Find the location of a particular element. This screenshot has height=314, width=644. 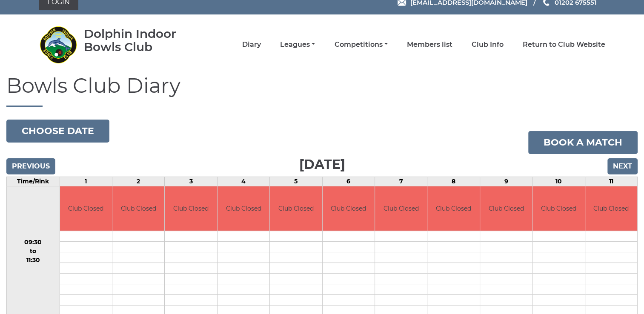

a: Competitions is located at coordinates (361, 44).